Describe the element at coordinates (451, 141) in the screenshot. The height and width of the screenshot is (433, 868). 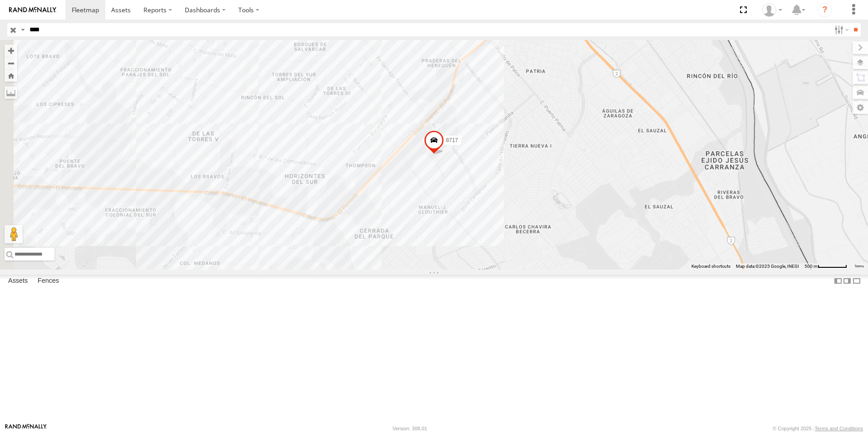
I see `span: 8717` at that location.